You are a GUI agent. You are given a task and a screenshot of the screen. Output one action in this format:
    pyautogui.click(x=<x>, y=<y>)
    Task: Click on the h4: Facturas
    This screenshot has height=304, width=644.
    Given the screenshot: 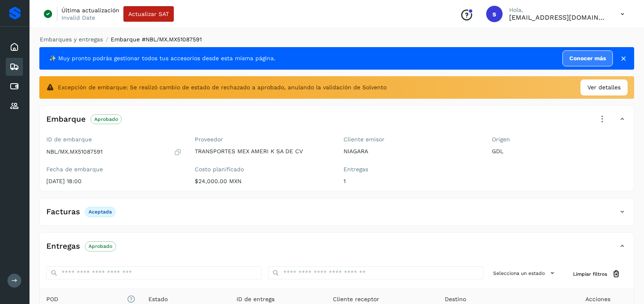 What is the action you would take?
    pyautogui.click(x=63, y=211)
    